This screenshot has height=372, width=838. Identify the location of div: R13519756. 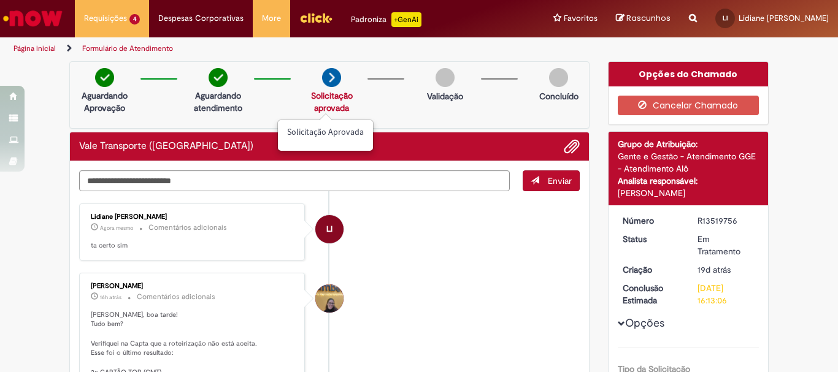
(726, 221).